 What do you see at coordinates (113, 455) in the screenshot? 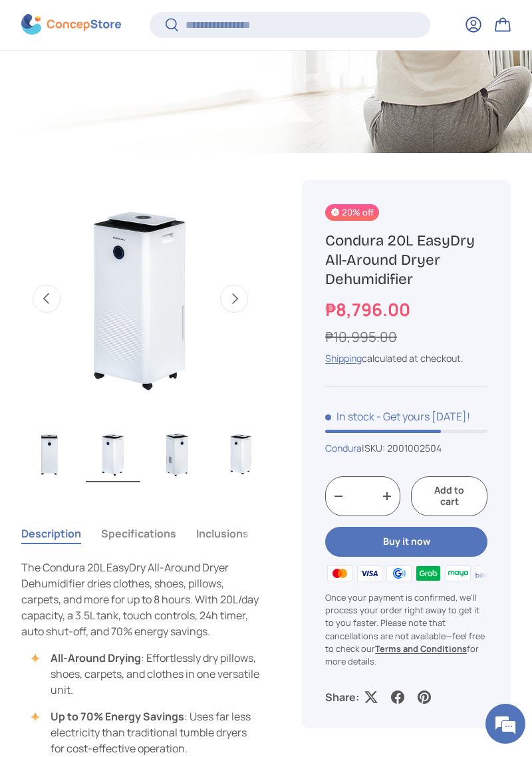
I see `img: condura-easy-dry-dehumidifier-left-side-view-concepstore.ph` at bounding box center [113, 455].